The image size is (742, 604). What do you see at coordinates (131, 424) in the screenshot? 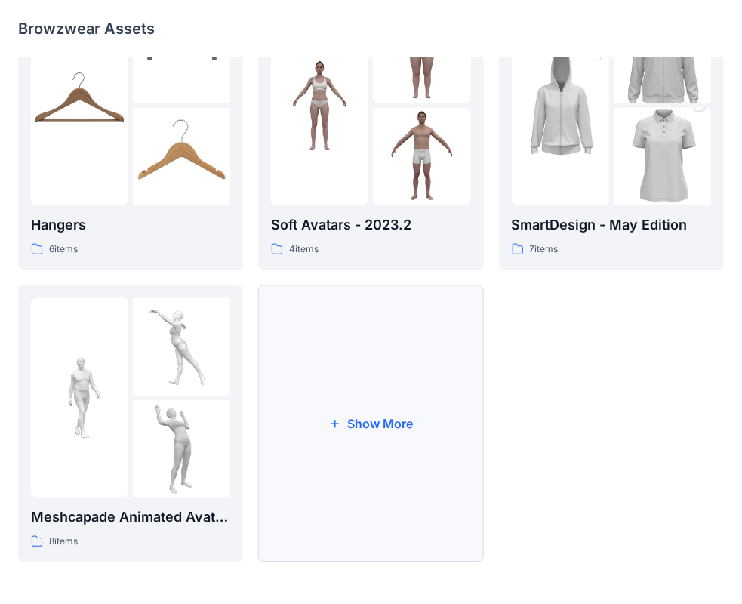
I see `a: folder 1folder 2folder 3Meshcapade Animated Avatars8items` at bounding box center [131, 424].